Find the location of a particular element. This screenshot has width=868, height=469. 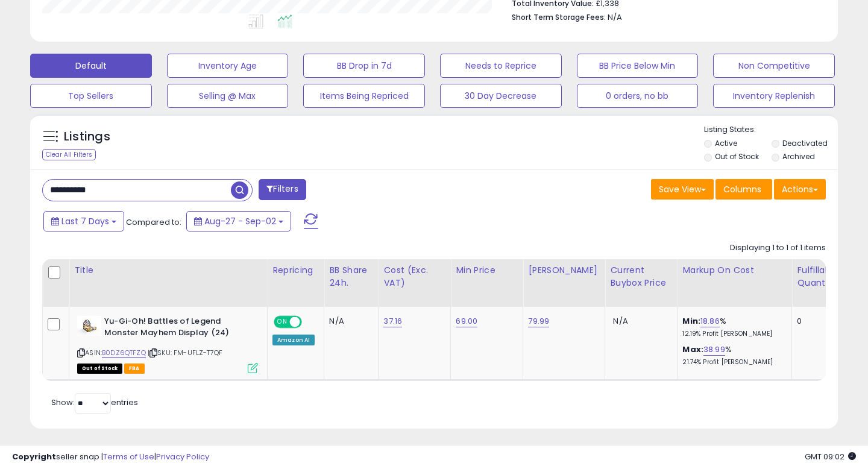

a: Privacy Policy is located at coordinates (182, 456).